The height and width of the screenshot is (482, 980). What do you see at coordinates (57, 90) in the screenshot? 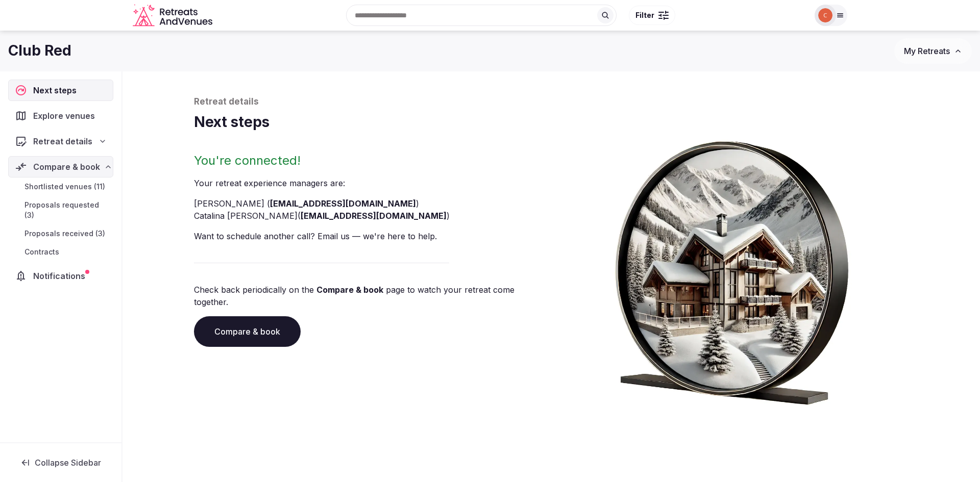
I see `span: Next steps` at bounding box center [57, 90].